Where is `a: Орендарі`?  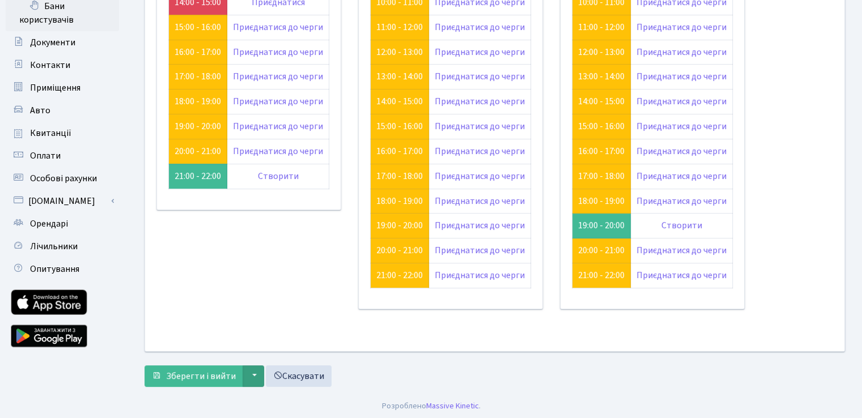
a: Орендарі is located at coordinates (62, 224).